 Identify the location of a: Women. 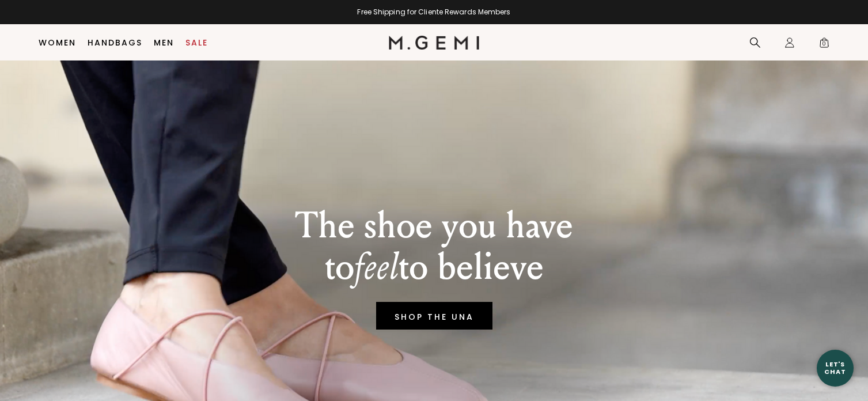
(57, 43).